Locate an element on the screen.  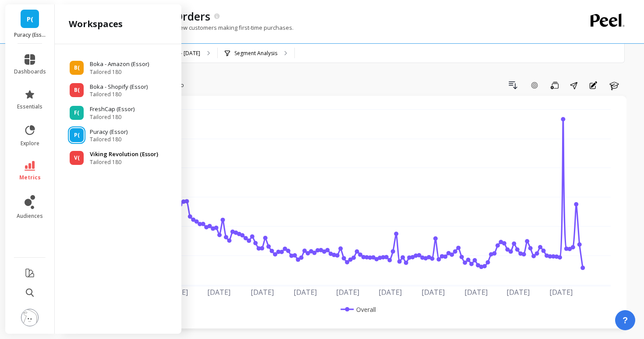
h2: workspaces is located at coordinates (95, 24).